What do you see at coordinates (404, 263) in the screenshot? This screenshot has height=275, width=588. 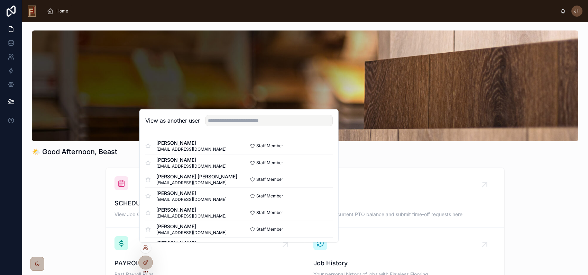 I see `span: Job History` at bounding box center [404, 263].